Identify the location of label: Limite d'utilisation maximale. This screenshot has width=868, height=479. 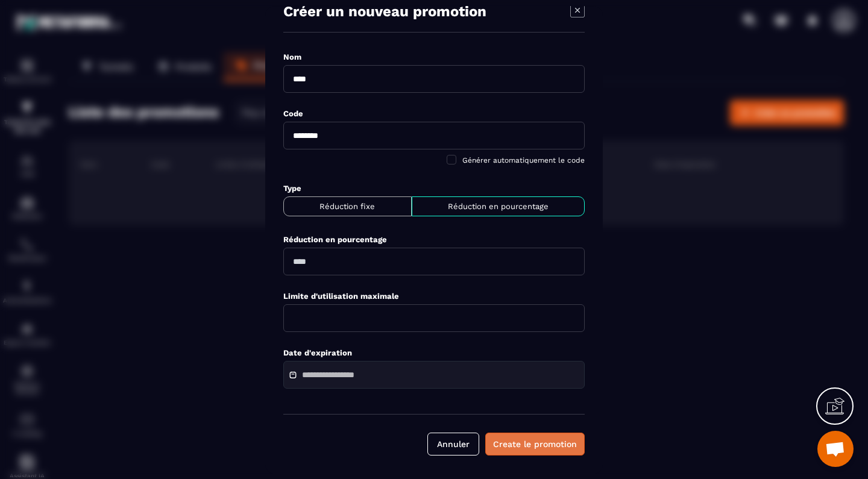
(341, 296).